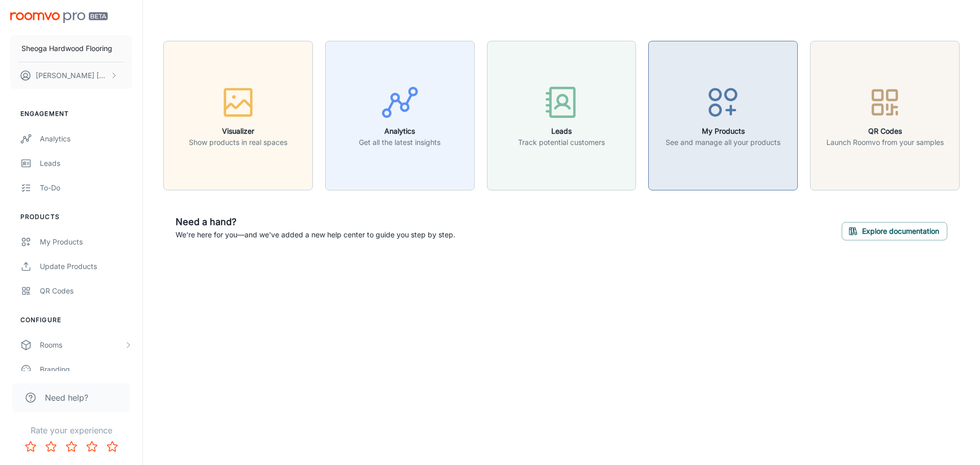  Describe the element at coordinates (86, 187) in the screenshot. I see `div: To-do` at that location.